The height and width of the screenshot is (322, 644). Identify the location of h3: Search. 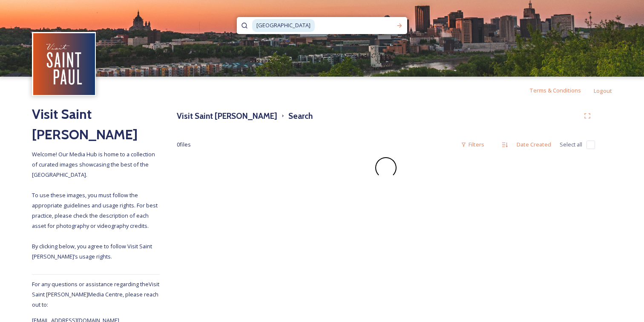
(300, 116).